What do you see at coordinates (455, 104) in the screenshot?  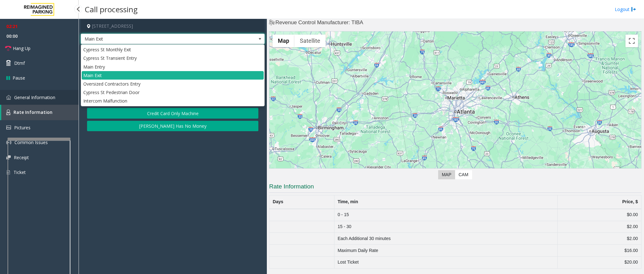 I see `div: 718 West Peachtree Street Northwest, Atlanta, GA` at bounding box center [455, 104].